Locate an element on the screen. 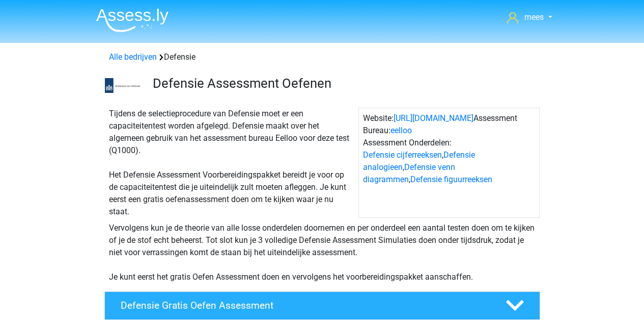  a: Defensie Gratis Oefen Assessment is located at coordinates (322, 306).